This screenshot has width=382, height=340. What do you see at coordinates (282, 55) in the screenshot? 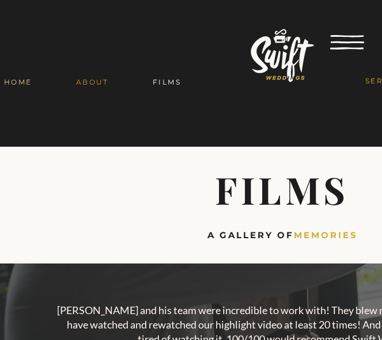
I see `img: Wedding Videographer near me` at bounding box center [282, 55].